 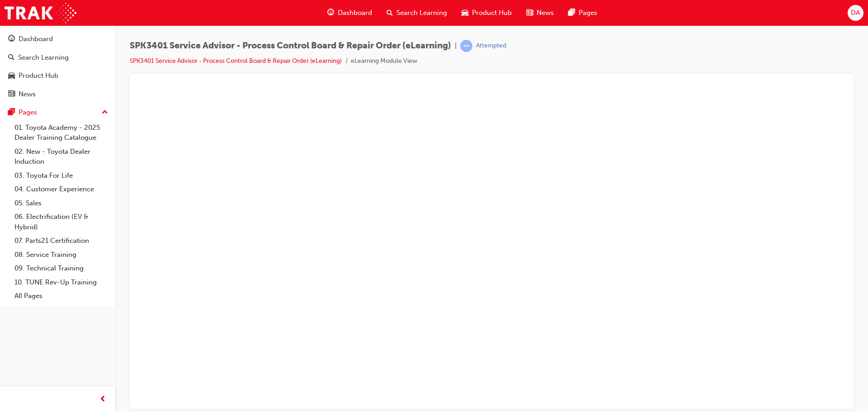 I want to click on a: 07. Parts21 Certification, so click(x=61, y=241).